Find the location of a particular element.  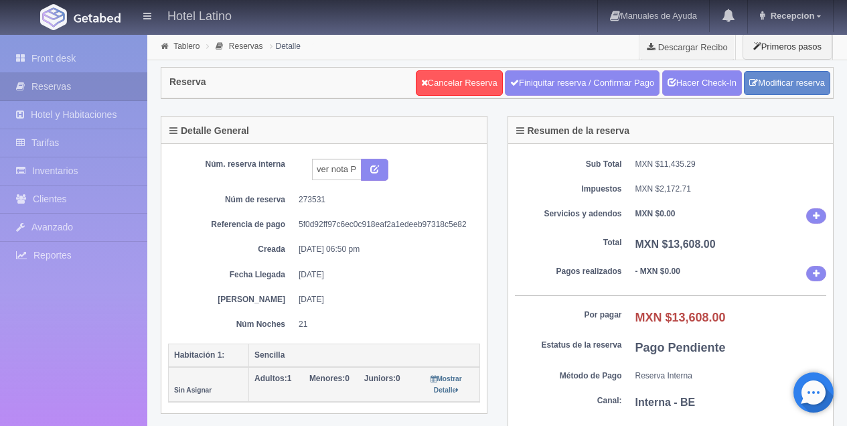

dt: Núm. reserva interna is located at coordinates (232, 164).